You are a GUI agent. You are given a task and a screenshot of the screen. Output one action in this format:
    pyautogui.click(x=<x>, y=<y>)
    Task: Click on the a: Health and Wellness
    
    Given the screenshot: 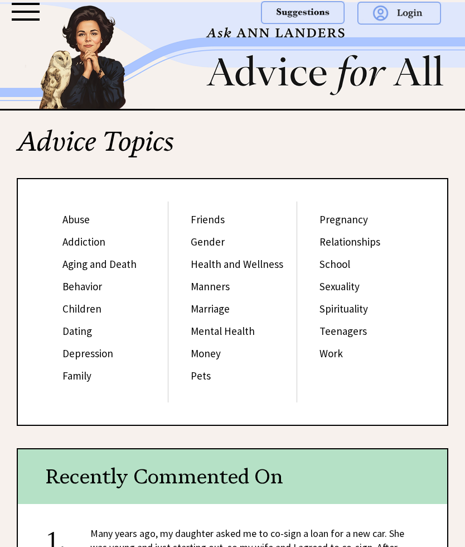 What is the action you would take?
    pyautogui.click(x=237, y=264)
    